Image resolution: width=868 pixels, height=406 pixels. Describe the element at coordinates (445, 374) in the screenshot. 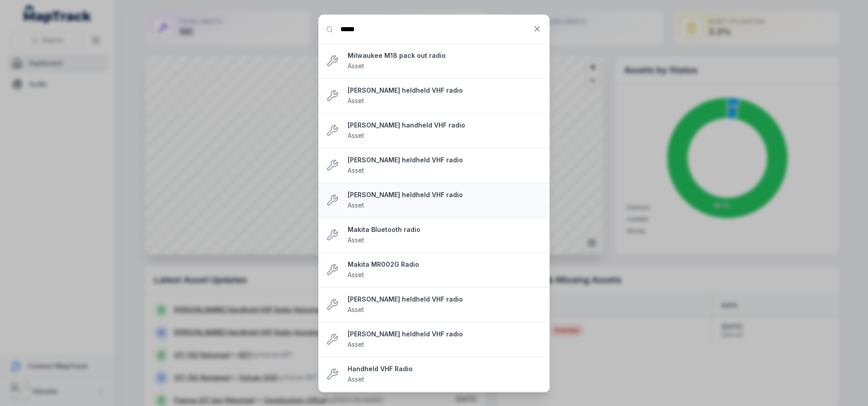

I see `a: Handheld VHF RadioAsset` at that location.